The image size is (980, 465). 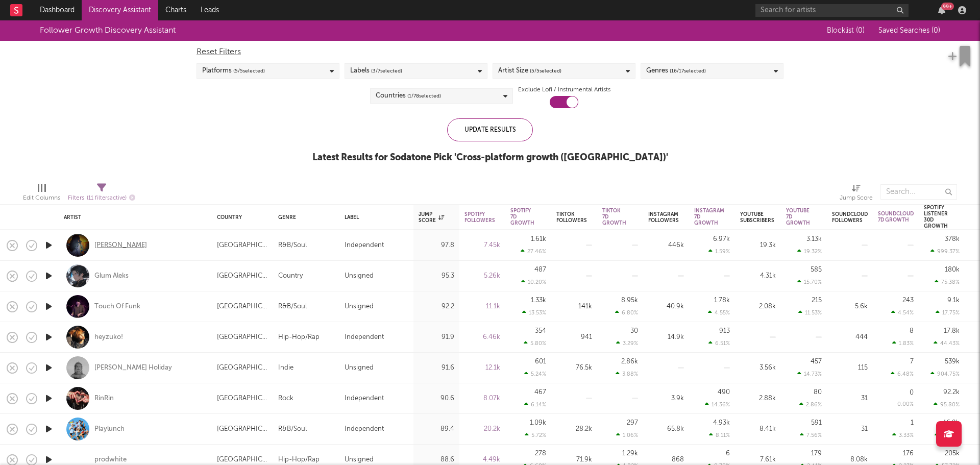 I want to click on div: Country, so click(x=290, y=276).